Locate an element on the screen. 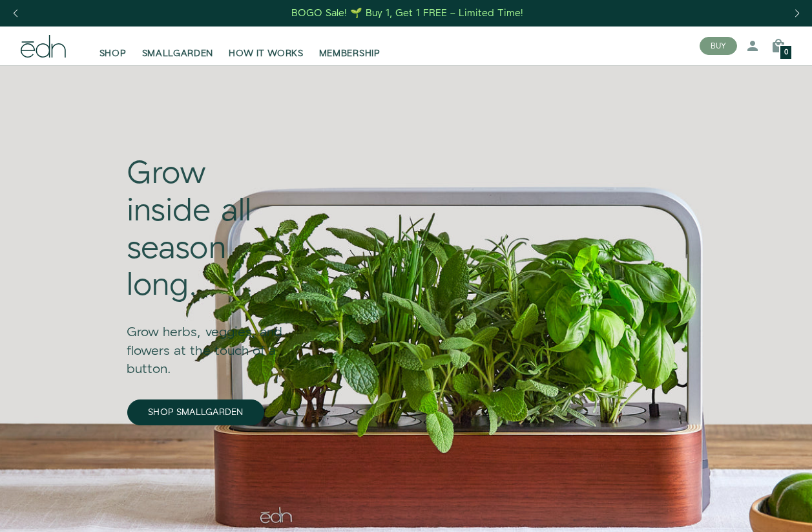  a: HOW IT WORKS is located at coordinates (266, 46).